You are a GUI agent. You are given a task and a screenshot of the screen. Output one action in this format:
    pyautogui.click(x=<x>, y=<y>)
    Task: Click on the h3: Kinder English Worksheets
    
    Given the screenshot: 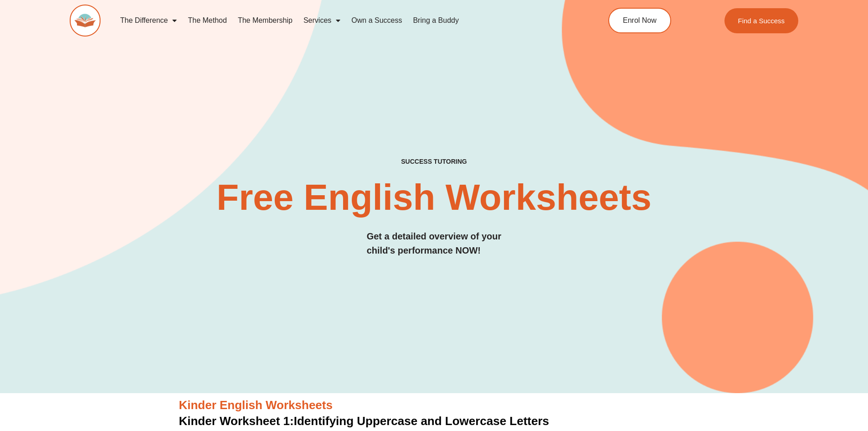 What is the action you would take?
    pyautogui.click(x=434, y=406)
    